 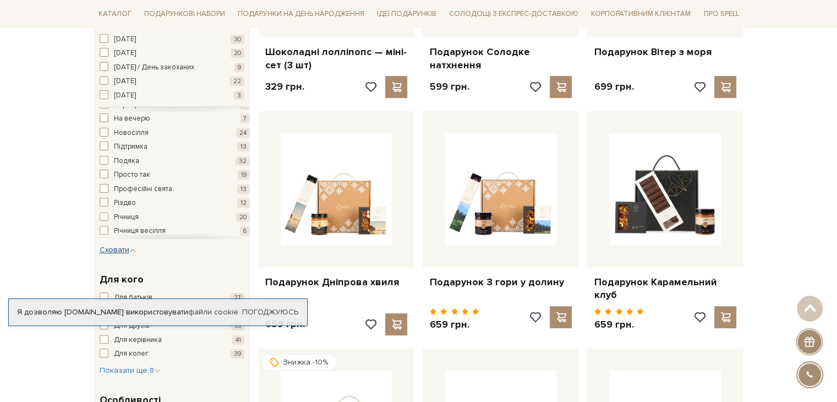 I want to click on button: Підтримка 13, so click(x=174, y=147).